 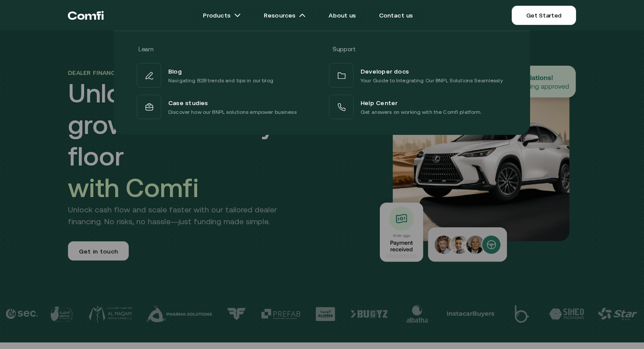 What do you see at coordinates (175, 71) in the screenshot?
I see `span: Blog` at bounding box center [175, 71].